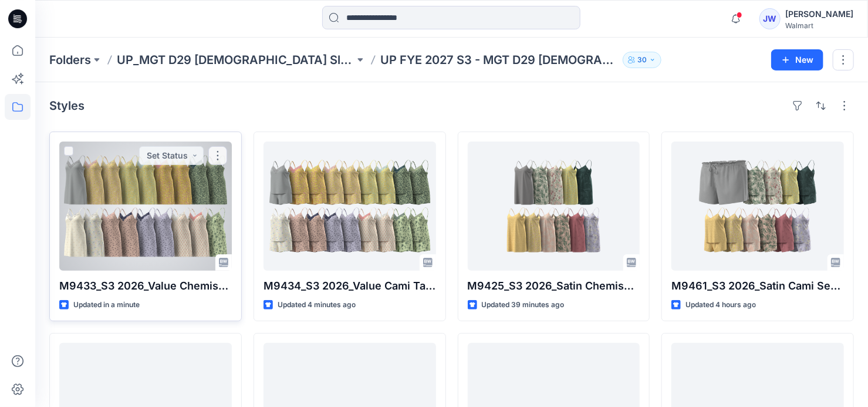 The image size is (868, 407). I want to click on div: Walmart, so click(819, 25).